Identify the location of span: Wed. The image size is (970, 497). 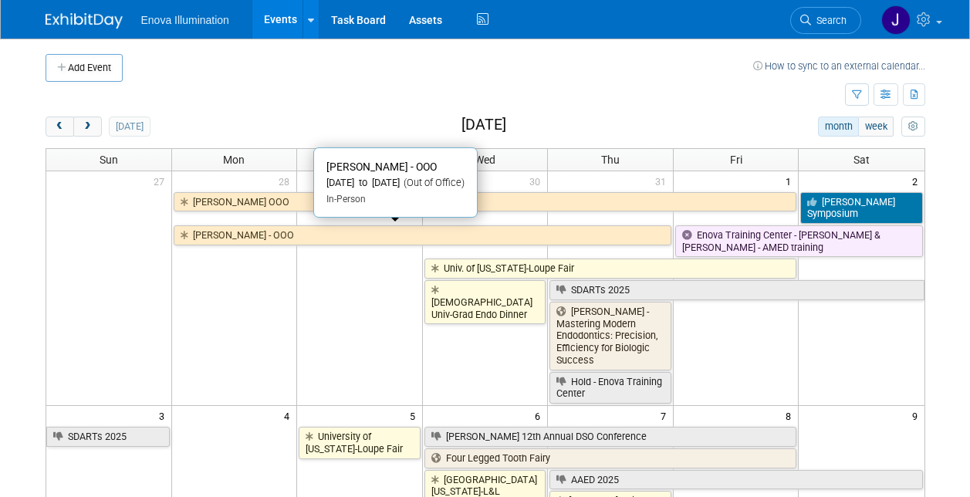
(485, 160).